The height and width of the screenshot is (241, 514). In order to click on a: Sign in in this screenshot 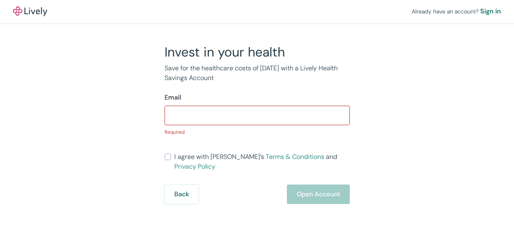, I will do `click(491, 11)`.